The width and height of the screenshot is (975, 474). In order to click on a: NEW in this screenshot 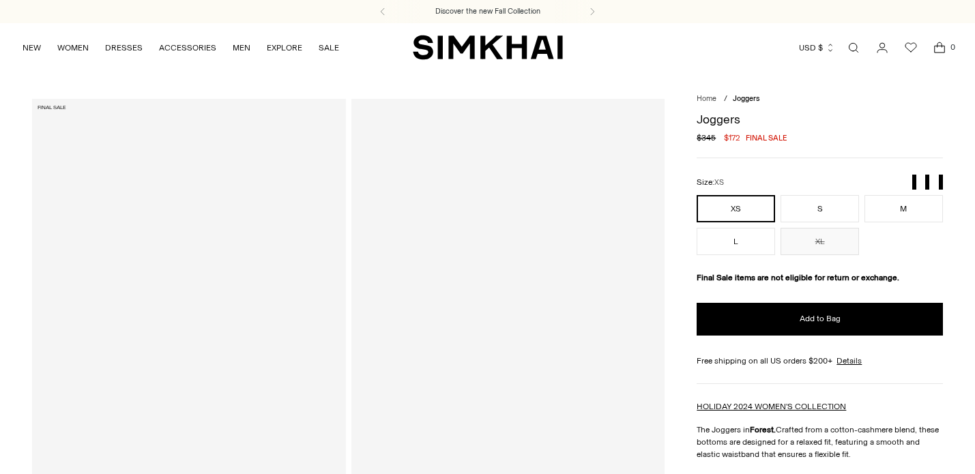, I will do `click(31, 48)`.